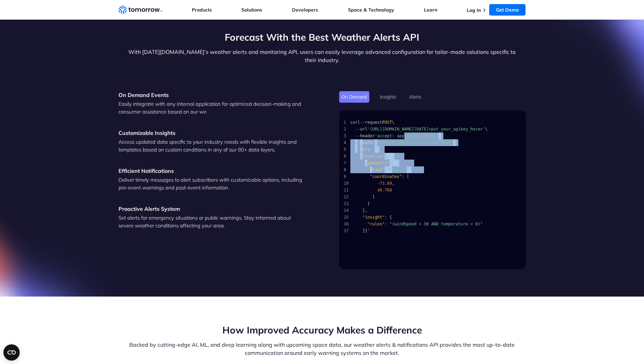  I want to click on a: Home link, so click(141, 10).